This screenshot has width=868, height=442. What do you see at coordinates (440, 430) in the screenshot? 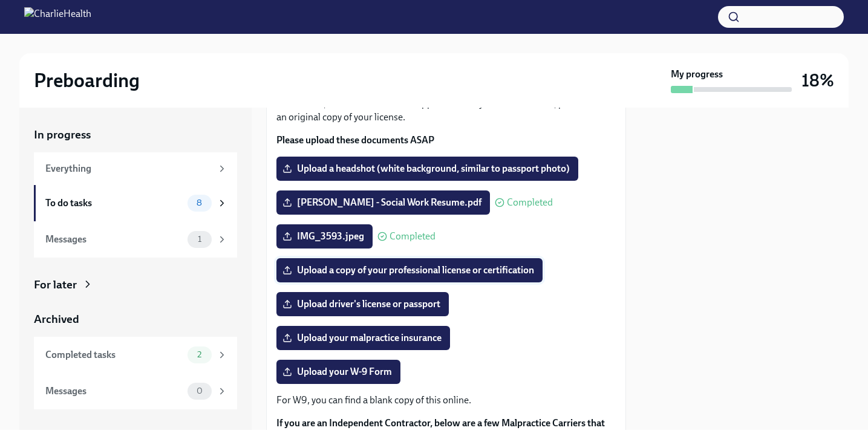
I see `strong: If you are an Independent Contractor, below are a few Malpractice Carriers that we suggest:` at bounding box center [440, 430].